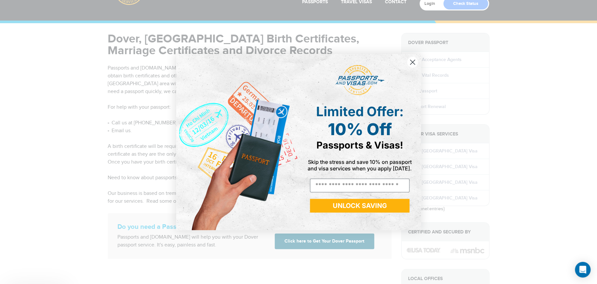 The image size is (597, 284). What do you see at coordinates (360, 145) in the screenshot?
I see `span: Passports & Visas!` at bounding box center [360, 145].